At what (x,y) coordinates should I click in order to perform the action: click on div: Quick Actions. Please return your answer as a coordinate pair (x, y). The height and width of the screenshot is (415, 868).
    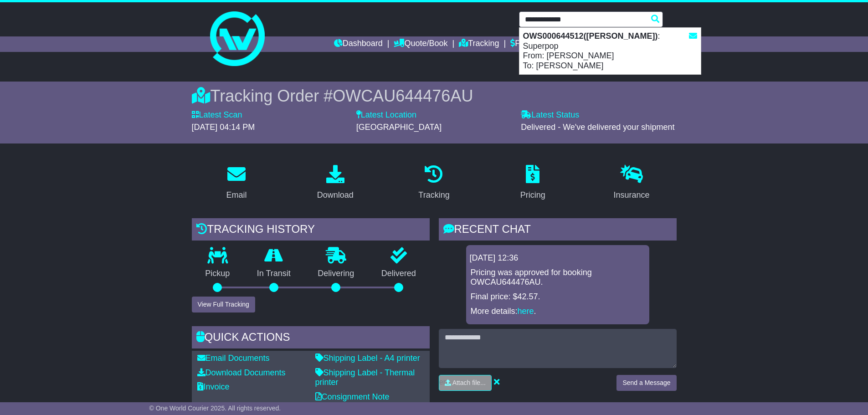
    Looking at the image, I should click on (311, 338).